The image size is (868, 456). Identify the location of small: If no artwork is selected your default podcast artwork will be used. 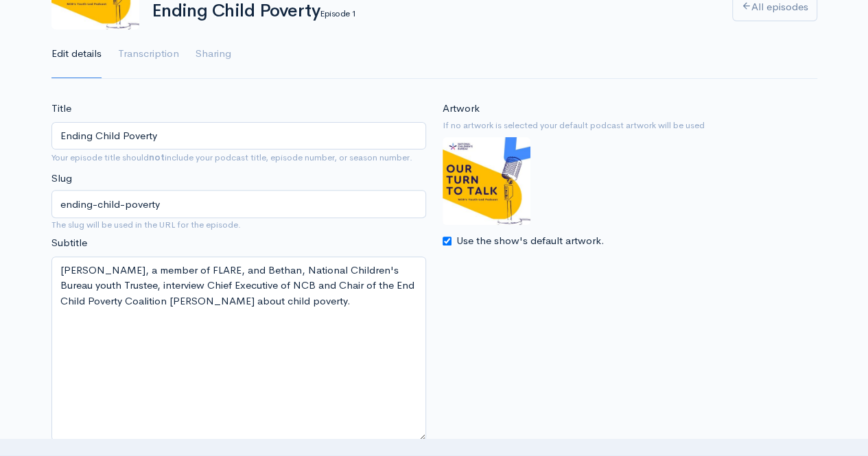
(630, 125).